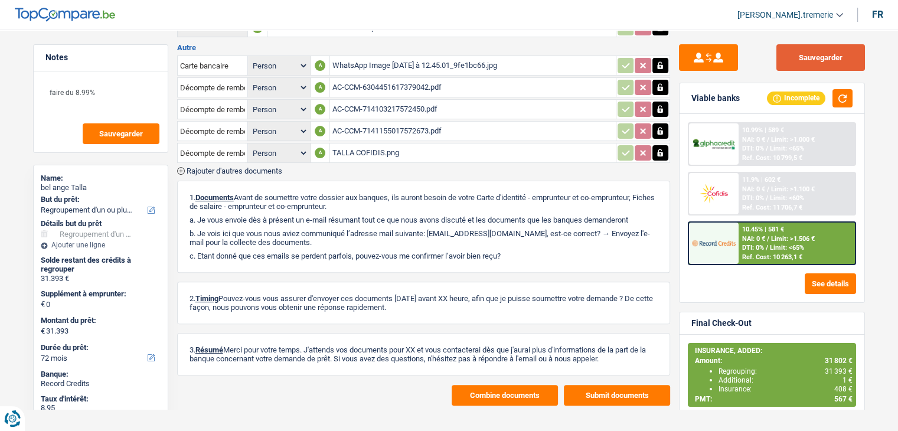  What do you see at coordinates (785, 371) in the screenshot?
I see `div: Regrouping:` at bounding box center [785, 371].